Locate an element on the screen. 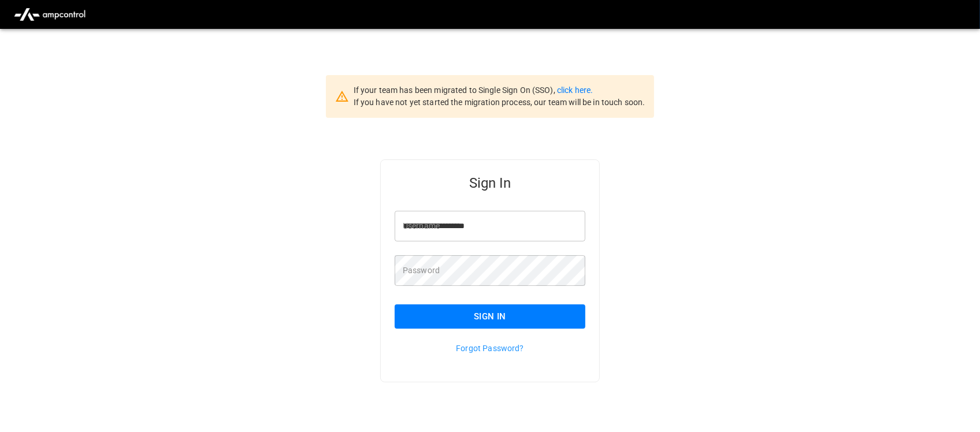 This screenshot has width=980, height=432. p: Forgot Password? is located at coordinates (490, 348).